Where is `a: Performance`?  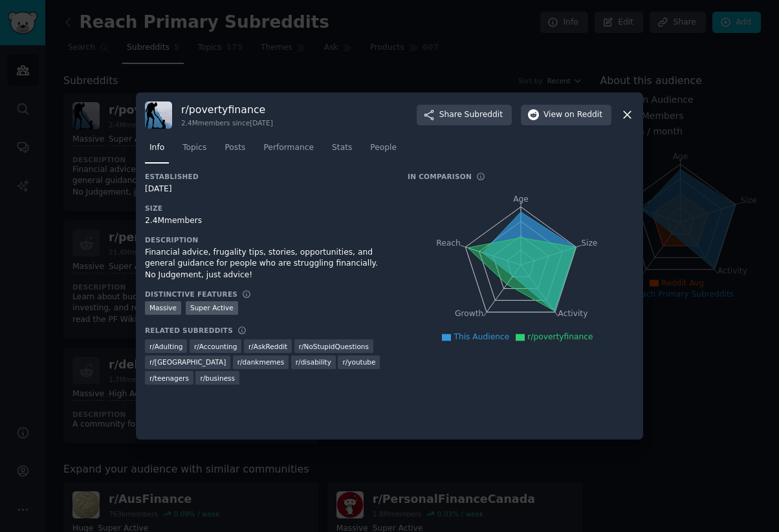
a: Performance is located at coordinates (288, 150).